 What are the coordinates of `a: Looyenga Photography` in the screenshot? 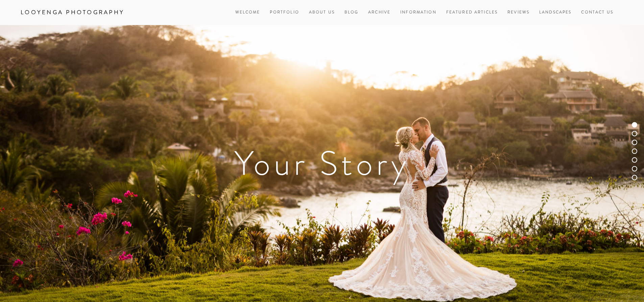 It's located at (72, 13).